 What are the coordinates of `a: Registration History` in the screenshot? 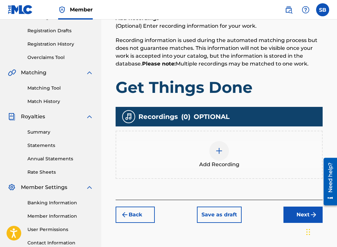 It's located at (60, 44).